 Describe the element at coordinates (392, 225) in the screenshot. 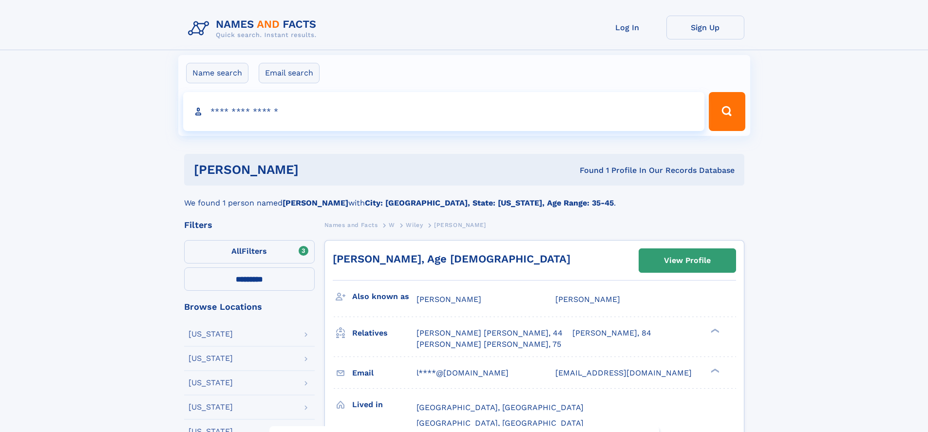

I see `a: W` at that location.